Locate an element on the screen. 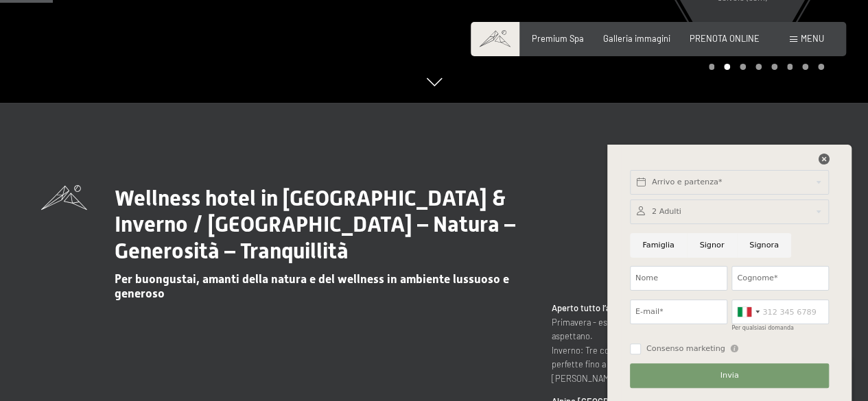 This screenshot has width=868, height=401. div: Carousel Pagination is located at coordinates (763, 67).